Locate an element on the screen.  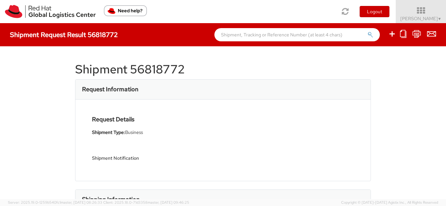
span: Client: 2025.18.0-71d3358 is located at coordinates (146, 203).